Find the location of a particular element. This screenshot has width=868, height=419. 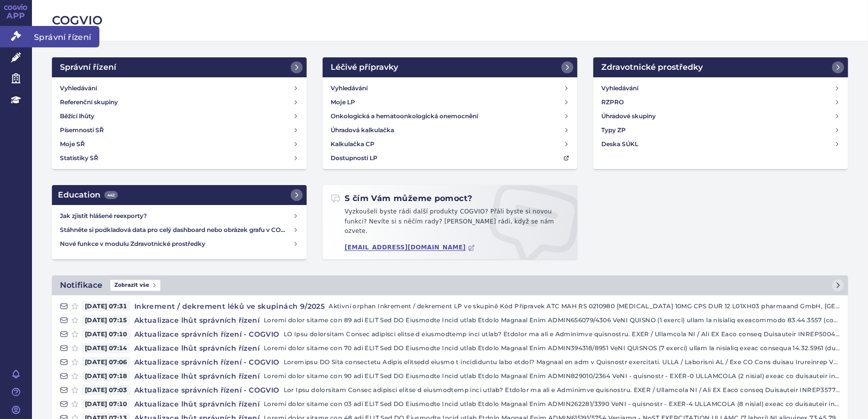

h4: Běžící lhůty is located at coordinates (77, 116).